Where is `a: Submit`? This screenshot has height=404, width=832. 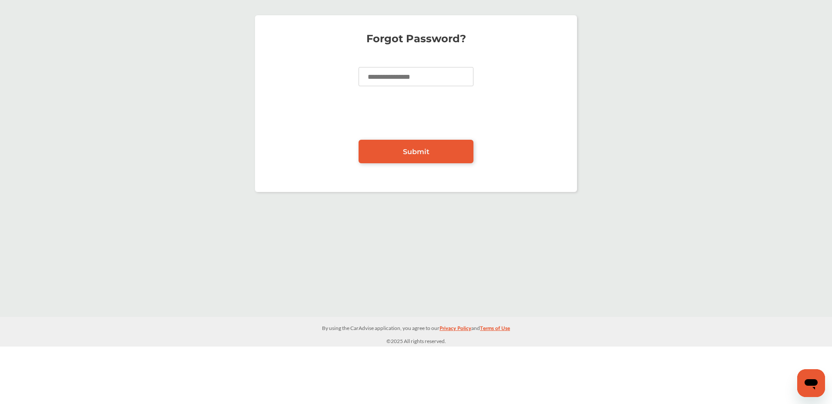 a: Submit is located at coordinates (416, 151).